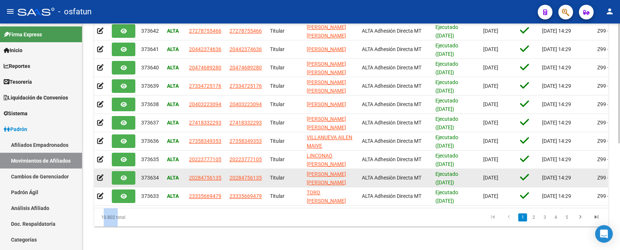 The image size is (620, 250). Describe the element at coordinates (13, 50) in the screenshot. I see `span: Inicio` at that location.